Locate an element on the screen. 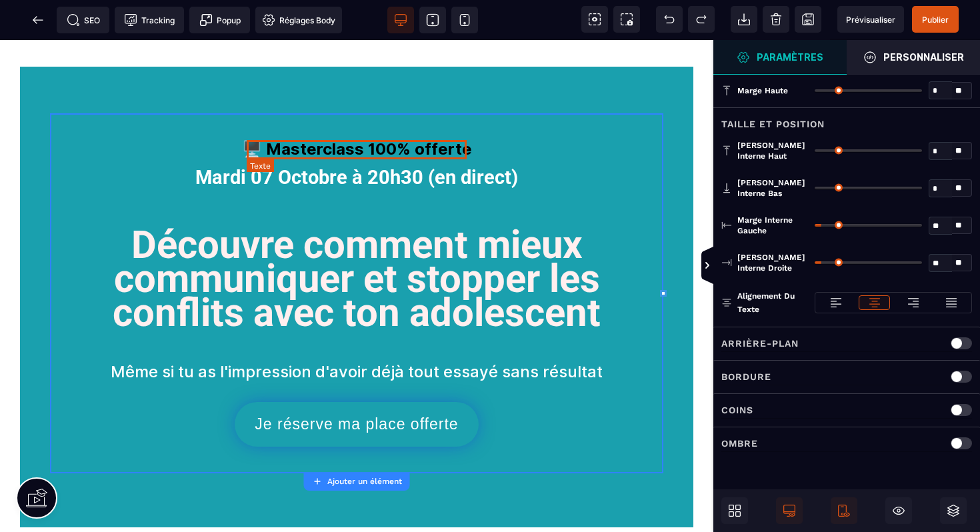  b: 🖥️ Masterclass 100% offerte is located at coordinates (356, 109).